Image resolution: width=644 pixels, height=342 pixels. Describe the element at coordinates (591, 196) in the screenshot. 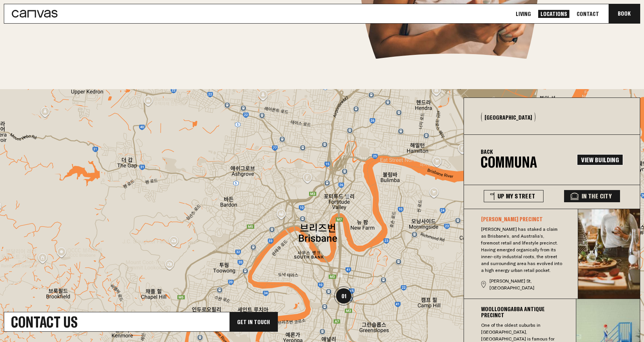

I see `button: In The City` at that location.